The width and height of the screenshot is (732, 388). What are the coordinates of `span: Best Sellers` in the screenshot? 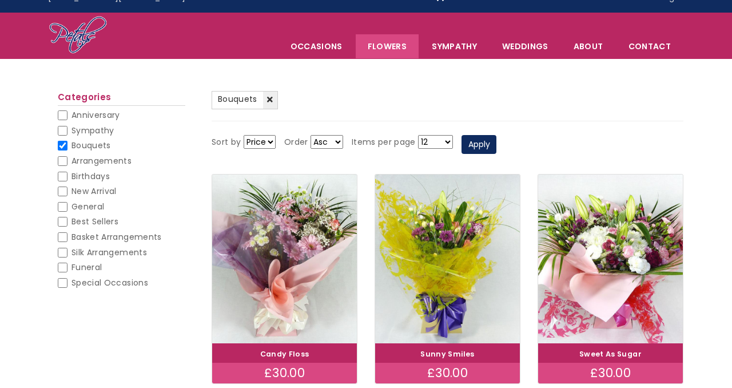 It's located at (95, 221).